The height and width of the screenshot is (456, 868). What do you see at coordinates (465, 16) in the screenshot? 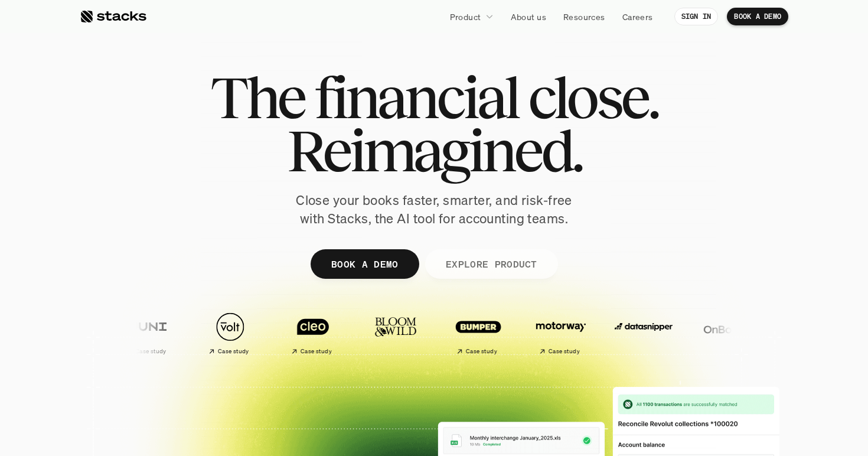
I see `p: Product` at bounding box center [465, 16].